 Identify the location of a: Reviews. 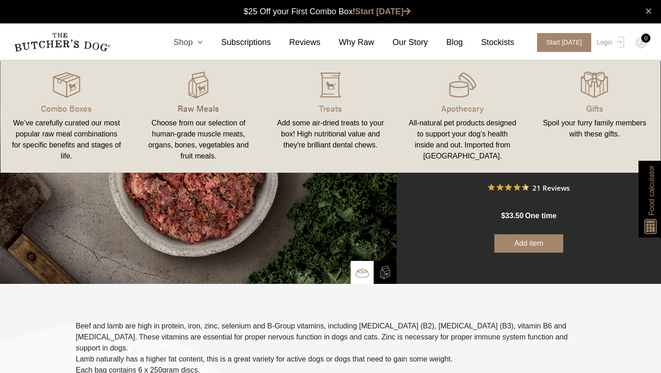
(296, 42).